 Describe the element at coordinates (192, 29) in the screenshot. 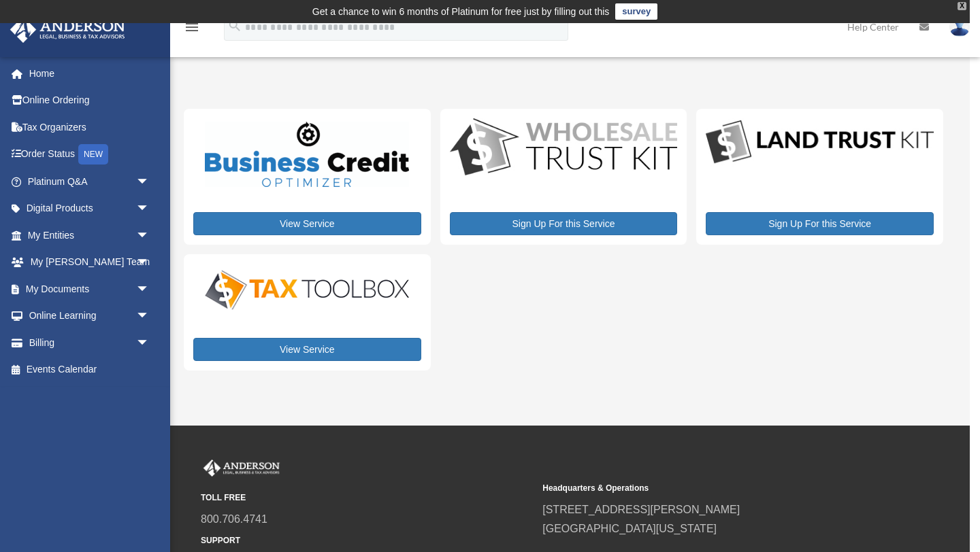

I see `a: menu` at that location.